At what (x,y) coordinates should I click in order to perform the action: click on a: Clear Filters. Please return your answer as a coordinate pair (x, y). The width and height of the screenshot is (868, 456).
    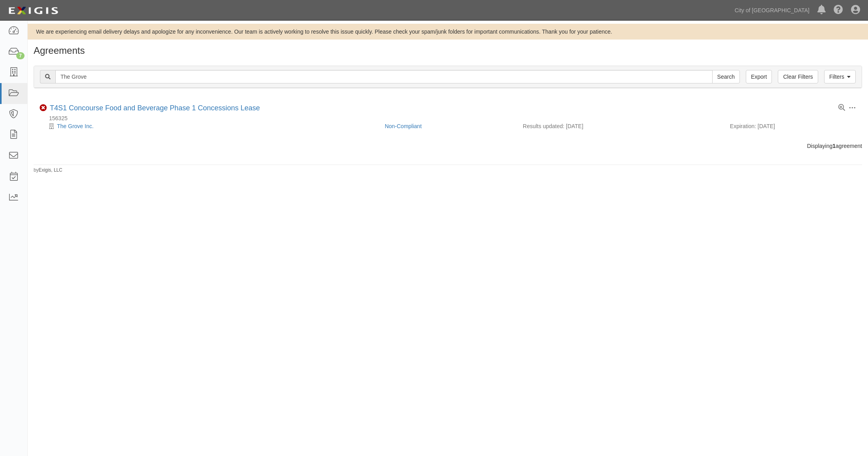
    Looking at the image, I should click on (798, 77).